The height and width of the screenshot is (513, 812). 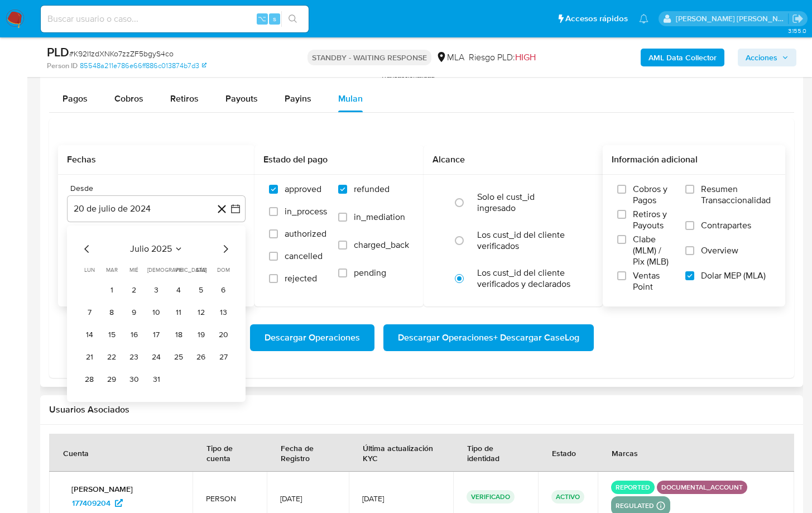 I want to click on h2: Usuarios Asociados, so click(x=421, y=410).